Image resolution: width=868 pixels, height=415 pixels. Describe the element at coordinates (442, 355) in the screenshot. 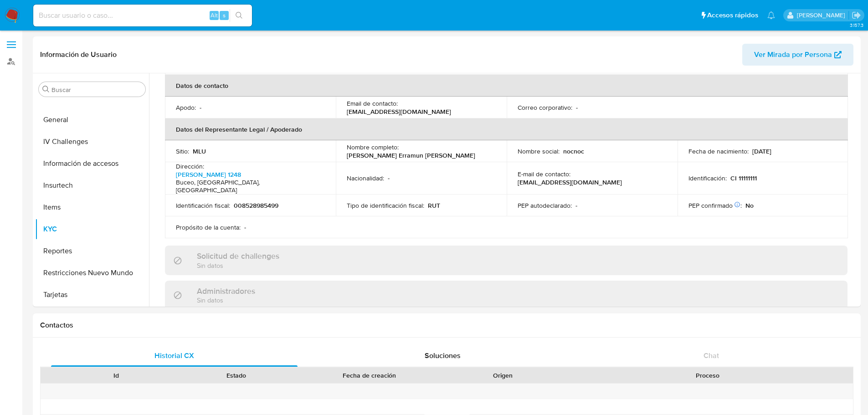

I see `span: Soluciones` at that location.